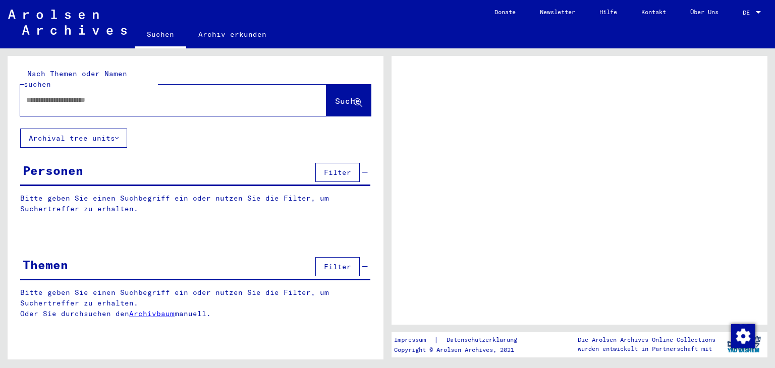  Describe the element at coordinates (195, 303) in the screenshot. I see `p: Bitte geben Sie einen Suchbegriff ein oder nutzen Sie die Filter, um Suchertreffer zu erhalten. O...` at that location.